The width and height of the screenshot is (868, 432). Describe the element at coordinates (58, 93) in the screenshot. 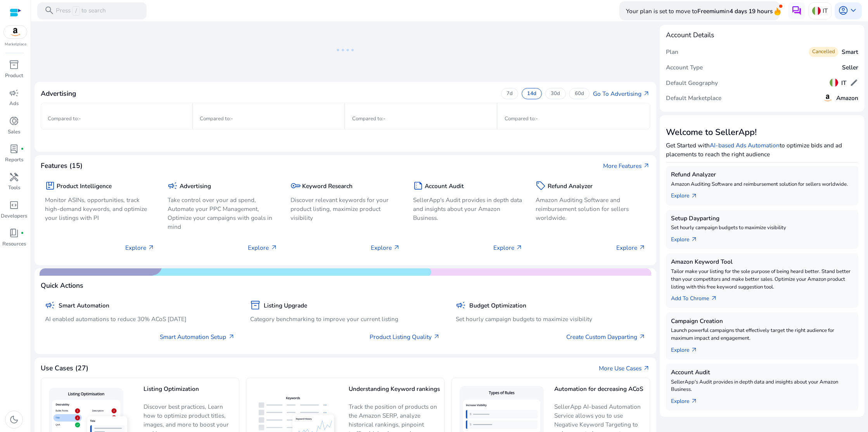

I see `h4: Advertising` at that location.